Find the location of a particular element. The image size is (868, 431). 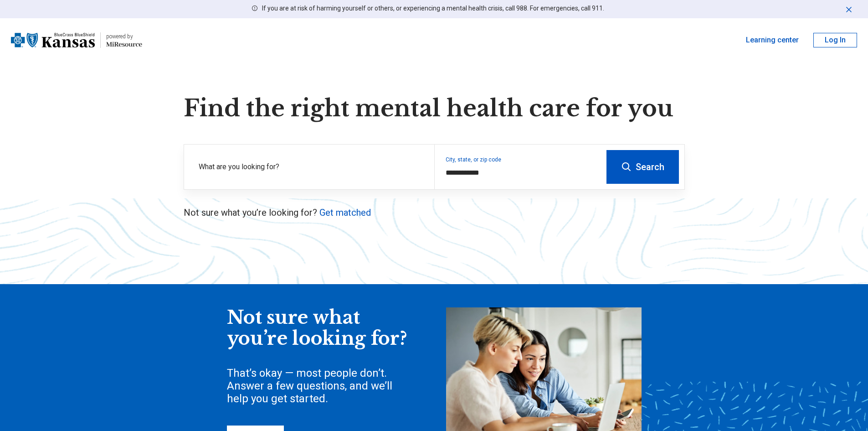

a: Blue Cross Blue Shield Kansaspowered by is located at coordinates (76, 40).